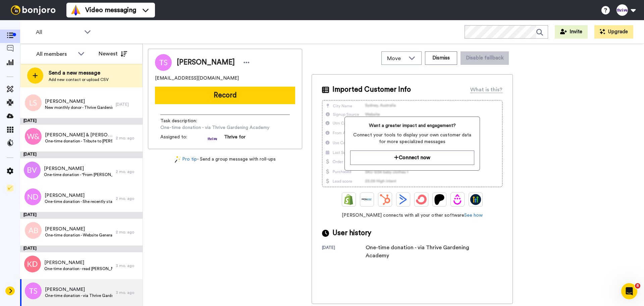 Image resolution: width=644 pixels, height=306 pixels. I want to click on img: Ontraport, so click(367, 200).